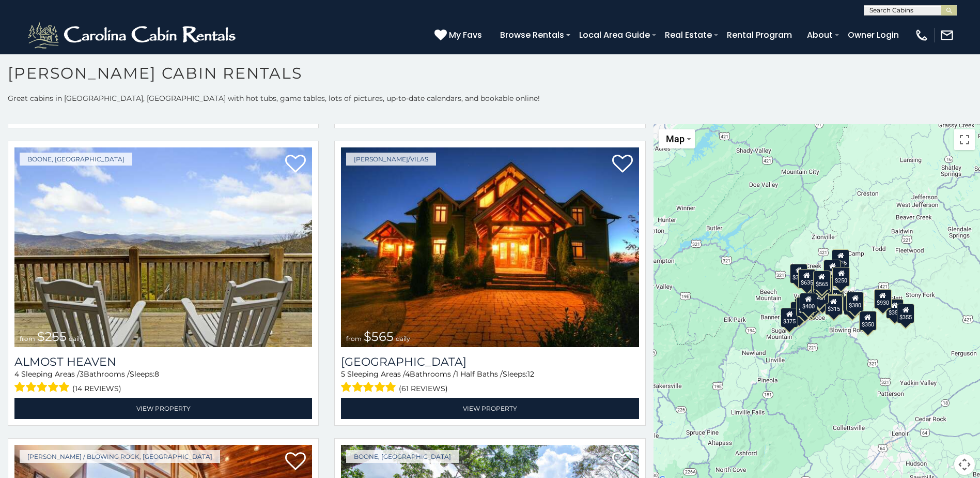  Describe the element at coordinates (820, 294) in the screenshot. I see `div: $451` at that location.